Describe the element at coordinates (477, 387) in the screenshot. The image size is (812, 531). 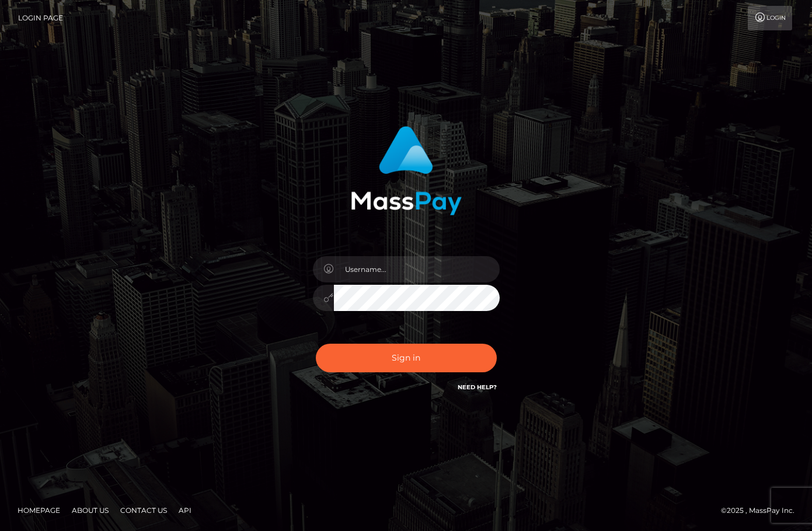
I see `a: Need Help?` at that location.